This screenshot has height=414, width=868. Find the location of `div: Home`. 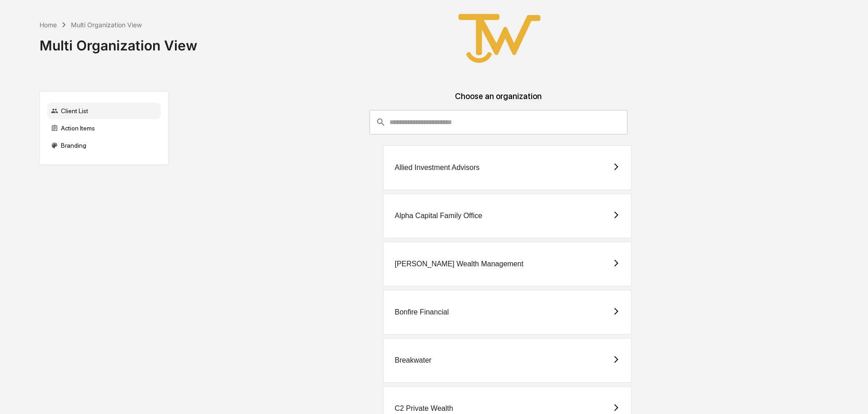

div: Home is located at coordinates (48, 24).